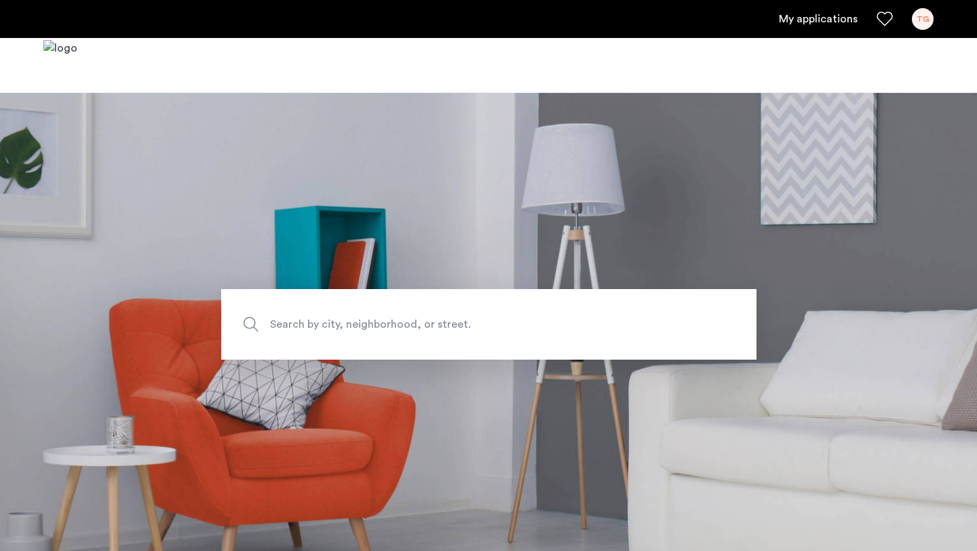 This screenshot has width=977, height=551. What do you see at coordinates (884, 19) in the screenshot?
I see `a: Favorites` at bounding box center [884, 19].